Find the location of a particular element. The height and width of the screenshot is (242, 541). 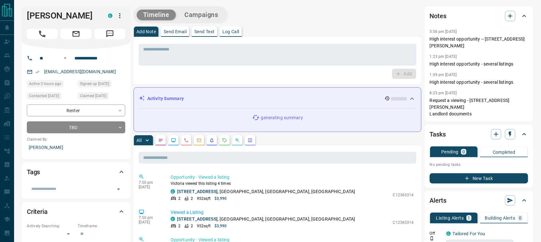

p: Claimed By: is located at coordinates (76, 139).